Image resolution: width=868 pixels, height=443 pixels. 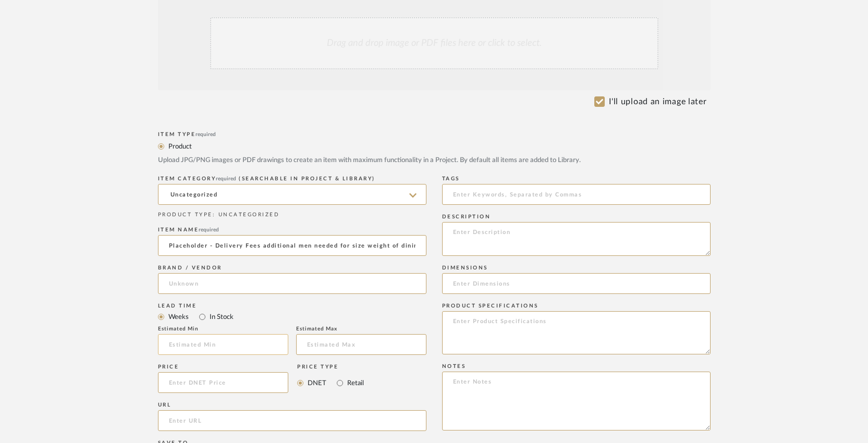 I want to click on div: Item Type, so click(x=434, y=134).